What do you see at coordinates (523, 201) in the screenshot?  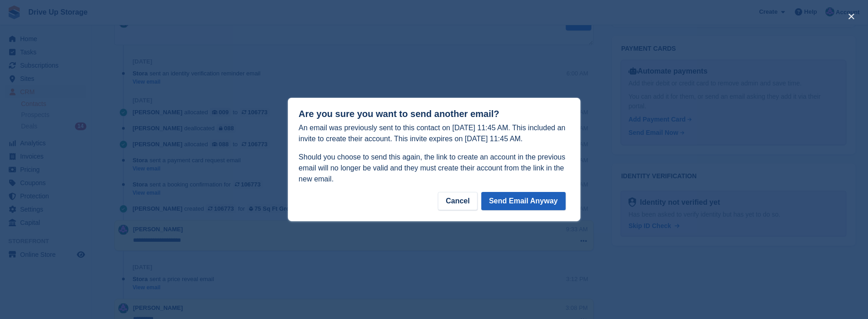 I see `button: Send Email Anyway` at bounding box center [523, 201].